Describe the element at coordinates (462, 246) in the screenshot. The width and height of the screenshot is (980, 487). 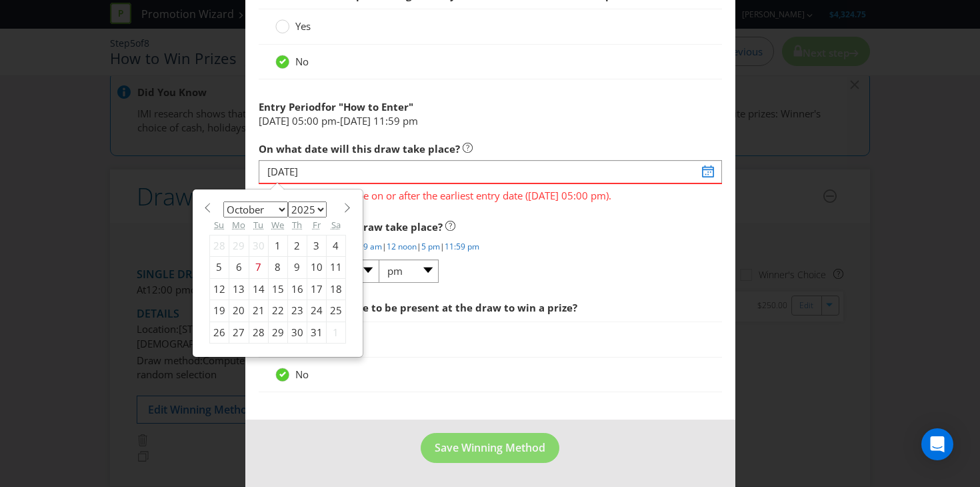
I see `a: 11:59 pm` at that location.